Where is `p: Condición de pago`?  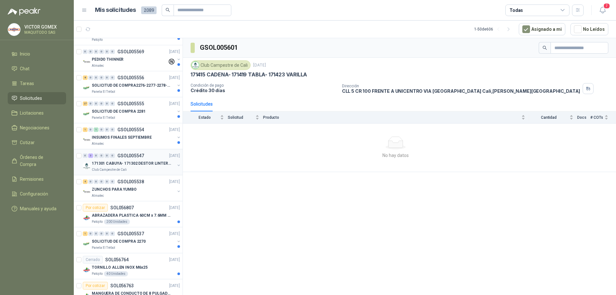 p: Condición de pago is located at coordinates (264, 85).